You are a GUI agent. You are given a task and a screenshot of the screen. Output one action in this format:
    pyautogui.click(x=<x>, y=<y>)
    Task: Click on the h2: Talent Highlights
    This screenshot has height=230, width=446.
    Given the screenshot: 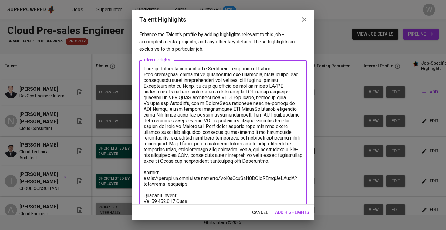 What is the action you would take?
    pyautogui.click(x=223, y=19)
    